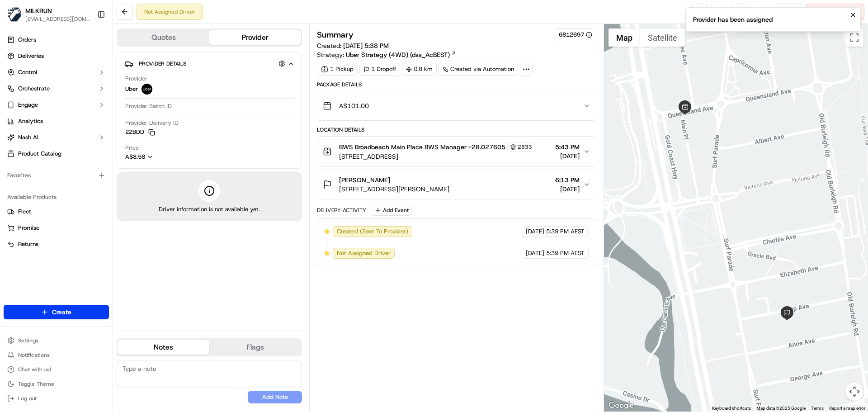 The width and height of the screenshot is (868, 412). I want to click on span: Create, so click(61, 312).